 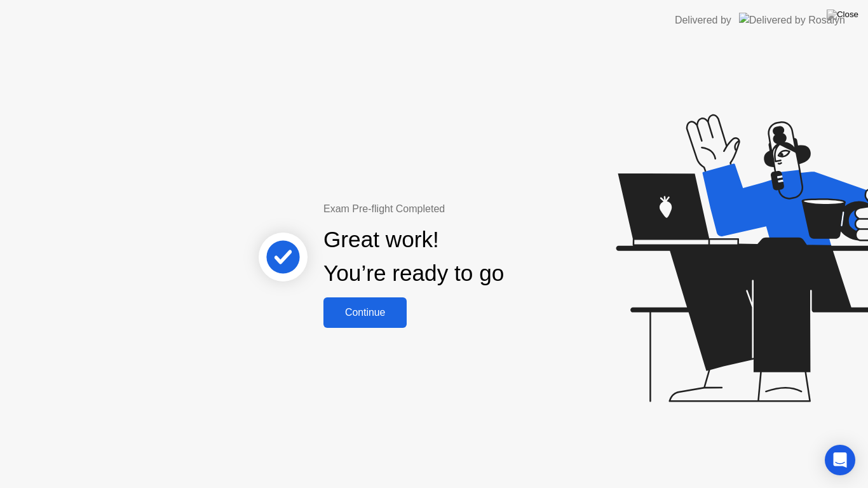 I want to click on img: Delivered by Rosalyn, so click(x=792, y=20).